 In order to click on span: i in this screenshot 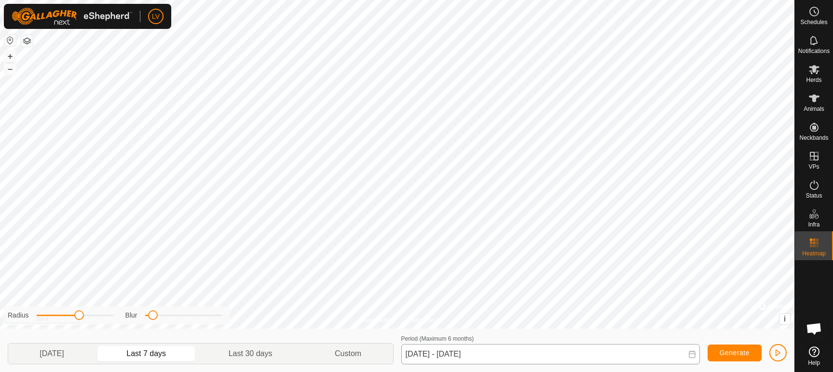, I will do `click(785, 319)`.